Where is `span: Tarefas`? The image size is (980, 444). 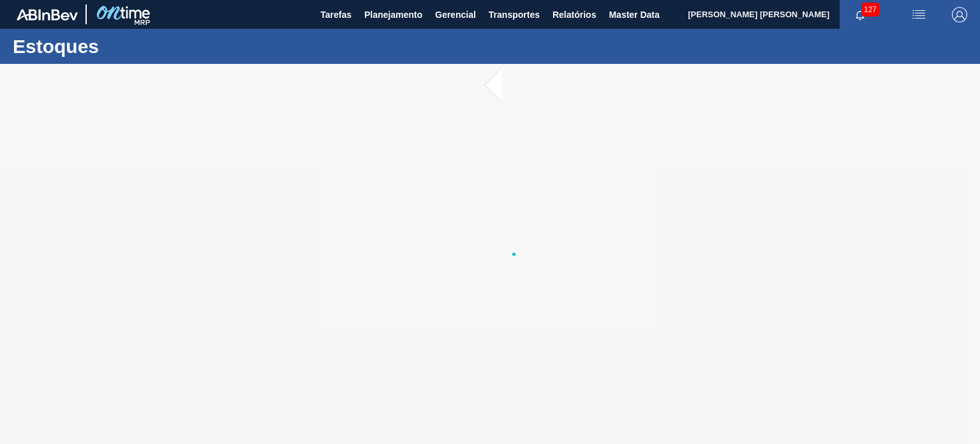
span: Tarefas is located at coordinates (336, 15).